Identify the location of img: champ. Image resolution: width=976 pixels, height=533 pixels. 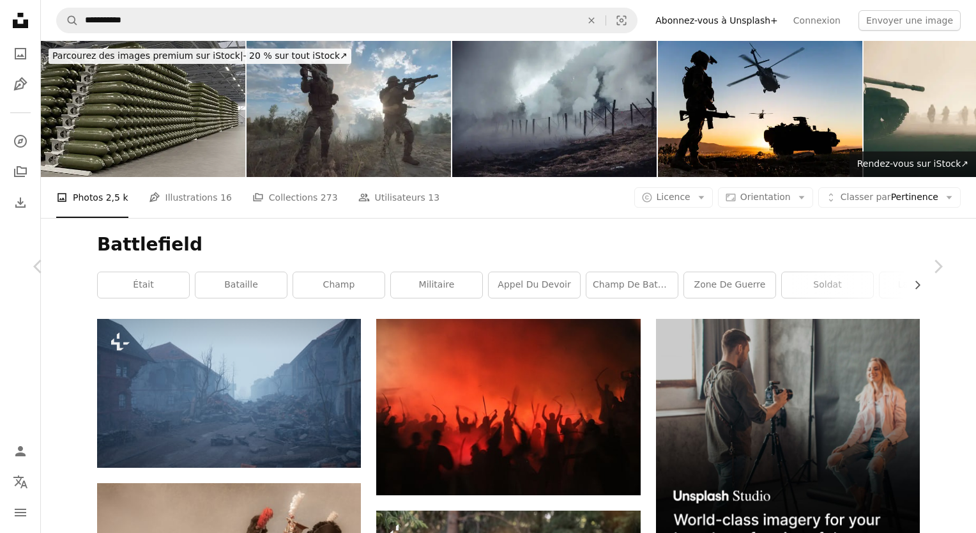
(555, 109).